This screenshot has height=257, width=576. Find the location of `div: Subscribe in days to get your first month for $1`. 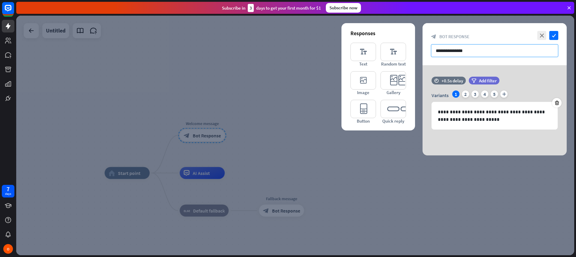

div: Subscribe in days to get your first month for $1 is located at coordinates (272, 8).